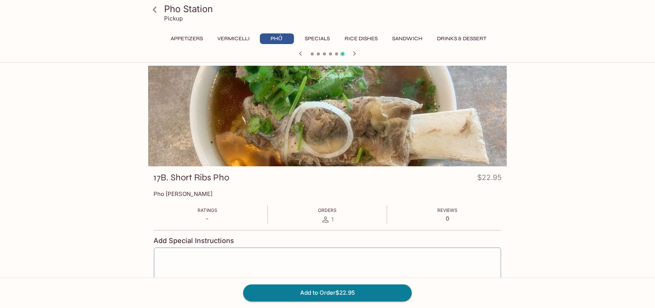 The width and height of the screenshot is (655, 308). I want to click on h4: Add Special Instructions, so click(328, 241).